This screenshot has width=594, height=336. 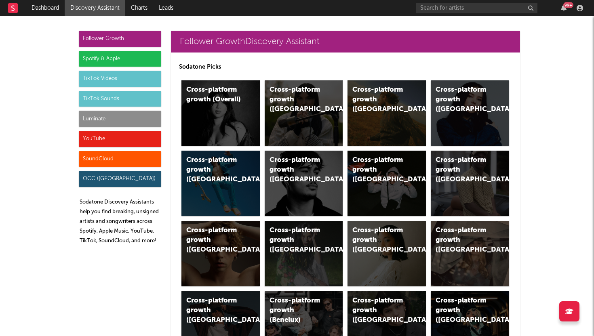 What do you see at coordinates (120, 159) in the screenshot?
I see `div: SoundCloud` at bounding box center [120, 159].